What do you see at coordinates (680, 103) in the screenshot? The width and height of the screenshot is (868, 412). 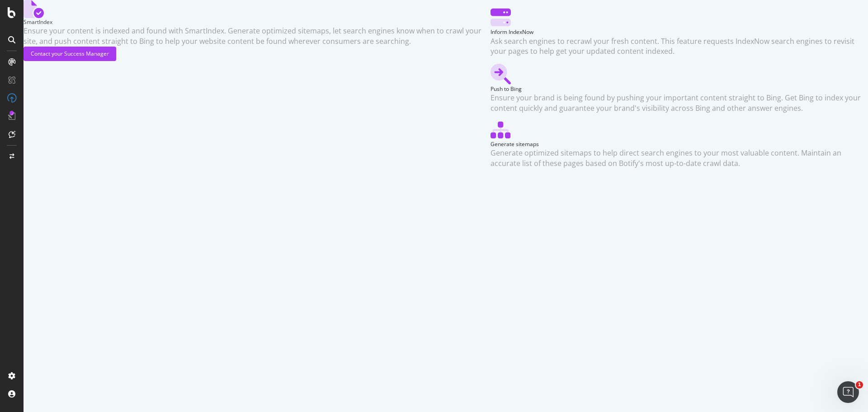 I see `div: Ensure your brand is being found by pushing your important content straight to Bing. Get Bing to ...` at bounding box center [680, 103].